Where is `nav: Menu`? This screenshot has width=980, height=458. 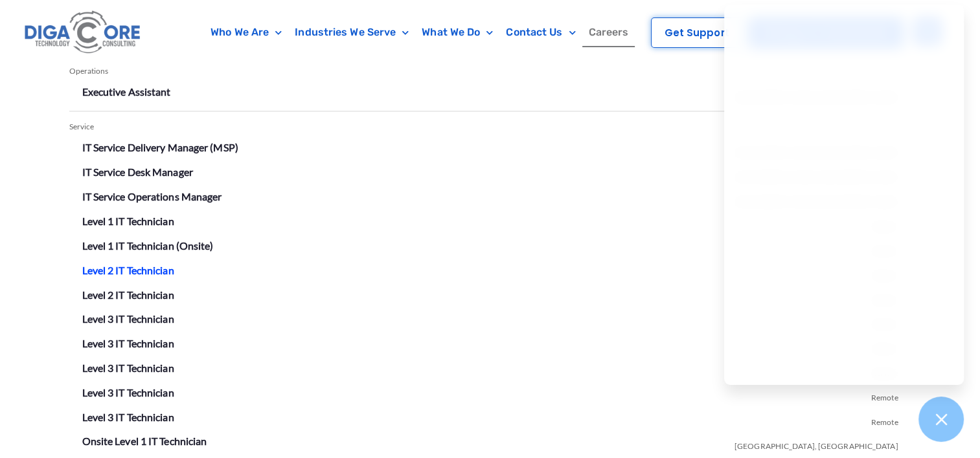 nav: Menu is located at coordinates (419, 33).